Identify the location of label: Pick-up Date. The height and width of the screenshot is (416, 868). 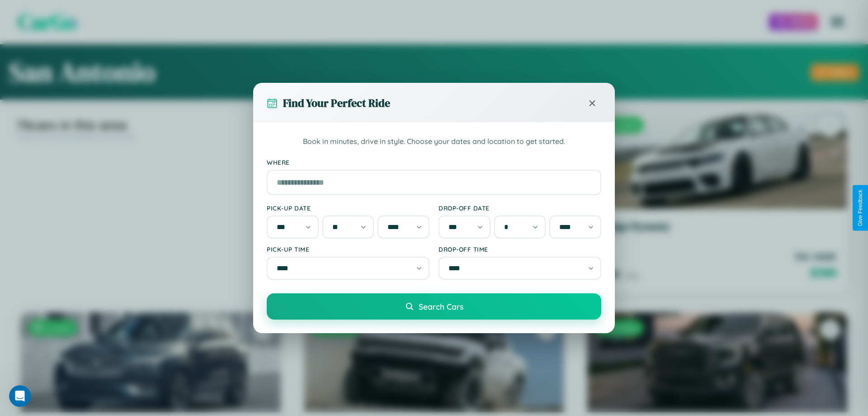
(348, 208).